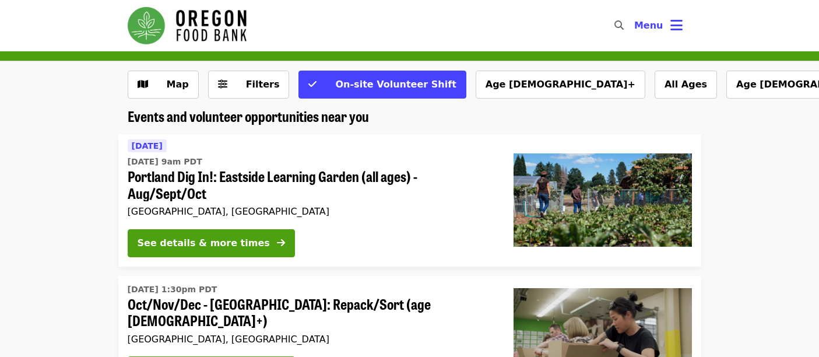 This screenshot has height=357, width=819. Describe the element at coordinates (635, 26) in the screenshot. I see `input: Search` at that location.